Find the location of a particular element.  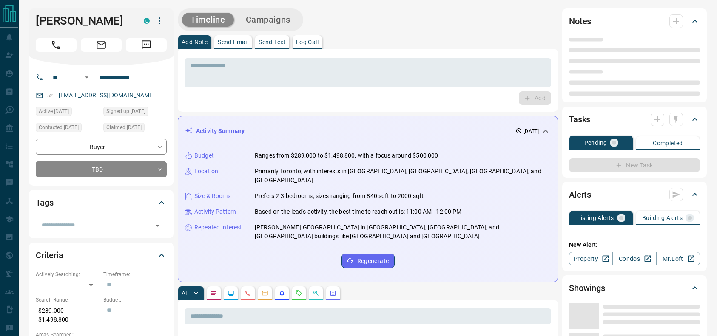

p: Budget is located at coordinates (204, 156).